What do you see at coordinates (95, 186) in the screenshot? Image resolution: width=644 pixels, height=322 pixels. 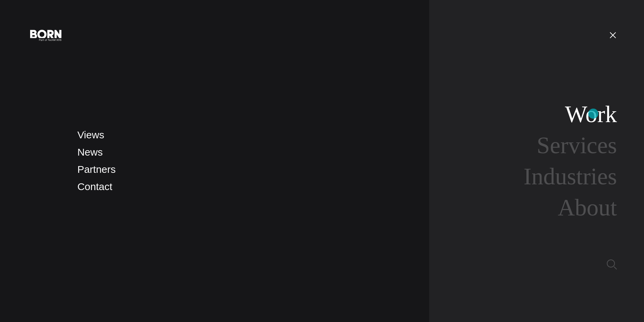 I see `a: Contact` at bounding box center [95, 186].